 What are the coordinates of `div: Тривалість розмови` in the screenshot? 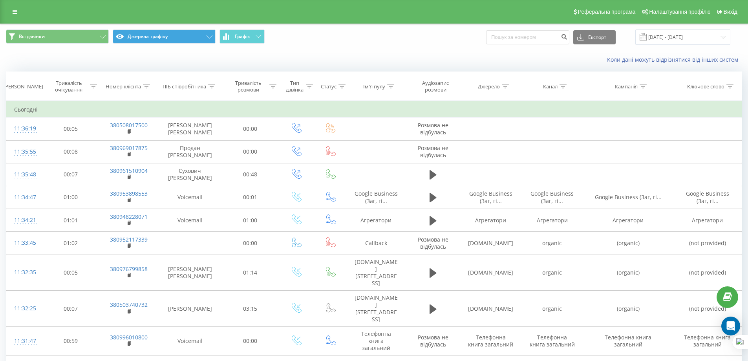 It's located at (248, 86).